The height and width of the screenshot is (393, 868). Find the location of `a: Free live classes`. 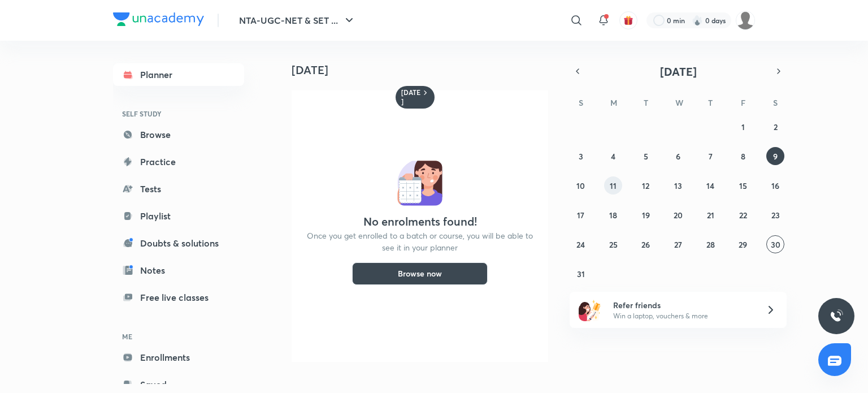

a: Free live classes is located at coordinates (178, 297).